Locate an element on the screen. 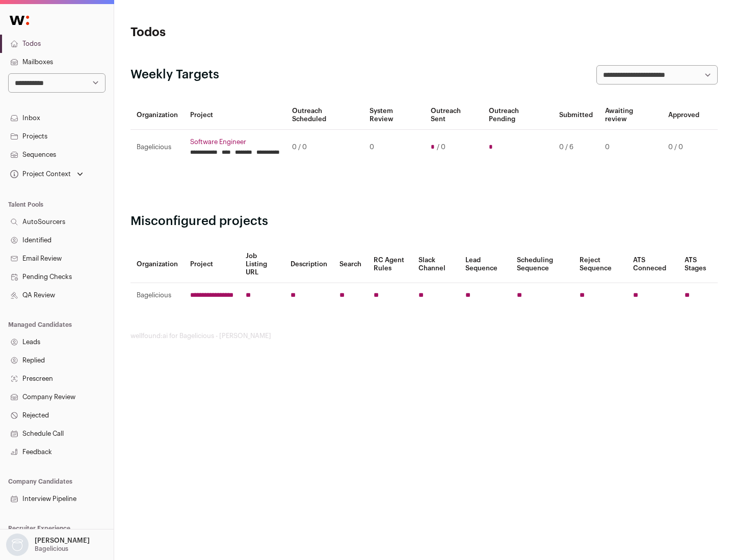 The width and height of the screenshot is (734, 560). img: nopic.png is located at coordinates (18, 545).